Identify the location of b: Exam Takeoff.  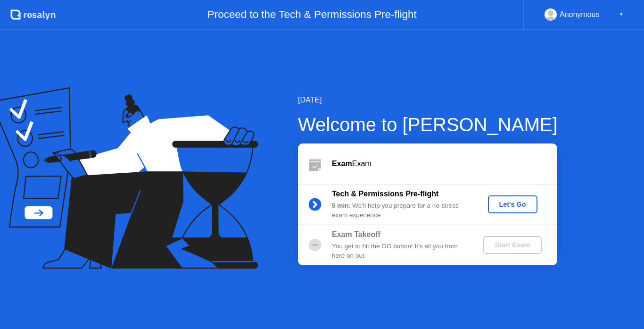
(356, 234).